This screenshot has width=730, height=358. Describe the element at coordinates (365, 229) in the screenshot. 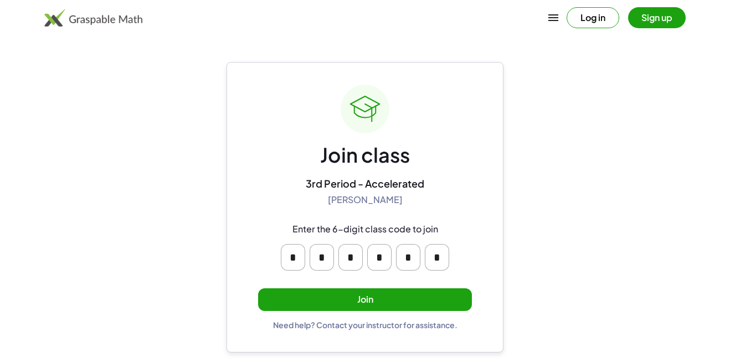

I see `div: Enter the 6-digit class code to join` at that location.